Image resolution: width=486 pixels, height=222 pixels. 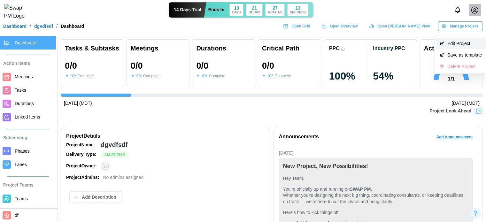 I want to click on p: Hey Team,, so click(x=376, y=179).